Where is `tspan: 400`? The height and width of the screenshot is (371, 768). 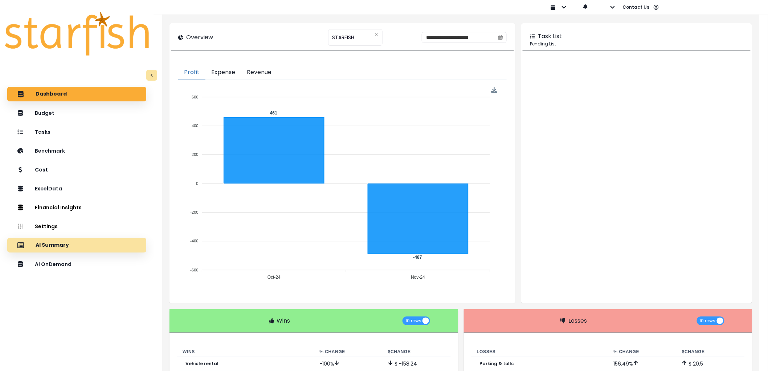
tspan: 400 is located at coordinates (195, 126).